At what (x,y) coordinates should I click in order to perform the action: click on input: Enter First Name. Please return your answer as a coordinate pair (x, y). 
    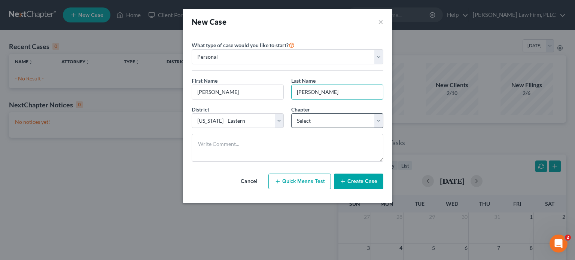
    Looking at the image, I should click on (238, 92).